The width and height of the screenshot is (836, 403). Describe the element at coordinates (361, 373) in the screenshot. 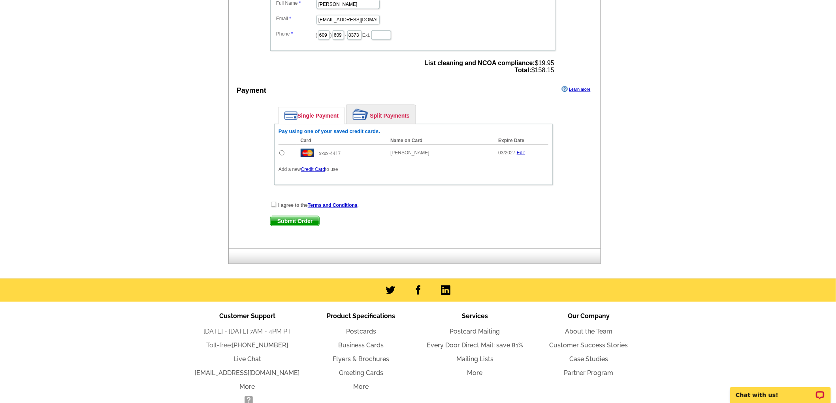

I see `a: Greeting Cards` at that location.